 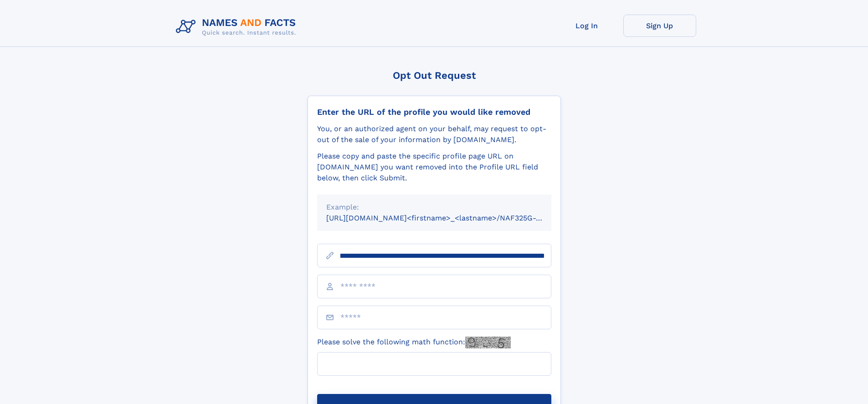 What do you see at coordinates (587, 25) in the screenshot?
I see `a: Log In` at bounding box center [587, 25].